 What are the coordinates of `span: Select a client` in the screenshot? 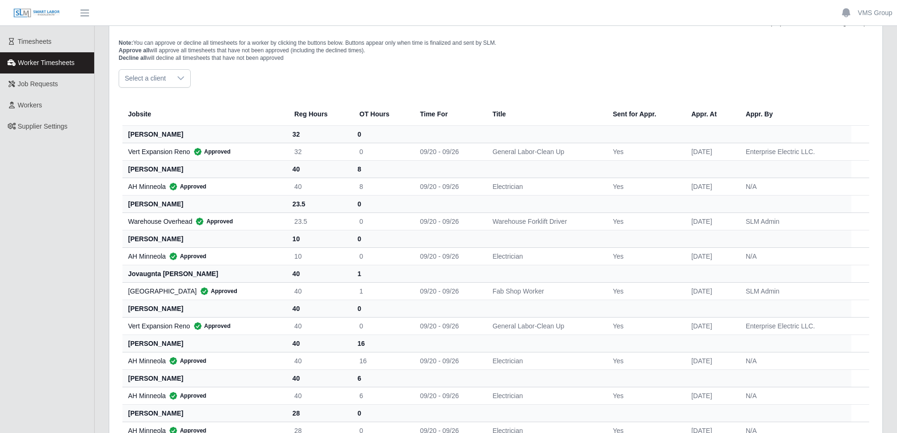 It's located at (145, 78).